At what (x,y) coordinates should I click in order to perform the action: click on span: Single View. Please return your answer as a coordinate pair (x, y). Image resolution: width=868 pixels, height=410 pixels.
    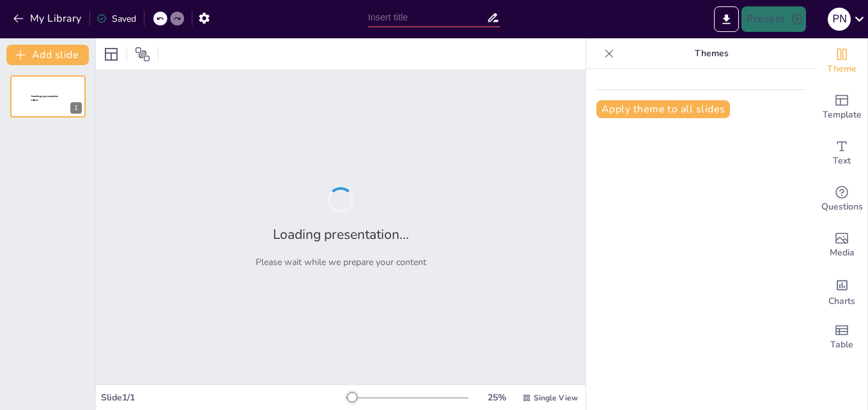
    Looking at the image, I should click on (556, 398).